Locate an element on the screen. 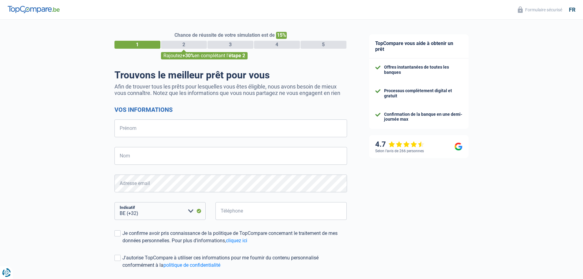 The height and width of the screenshot is (279, 583). span: étape 2 is located at coordinates (237, 55).